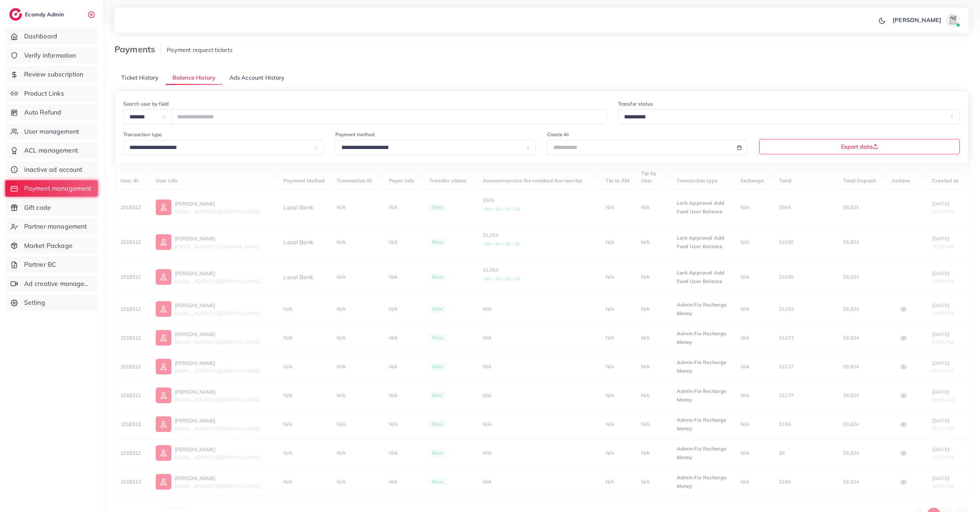  What do you see at coordinates (44, 94) in the screenshot?
I see `span: Product Links` at bounding box center [44, 94].